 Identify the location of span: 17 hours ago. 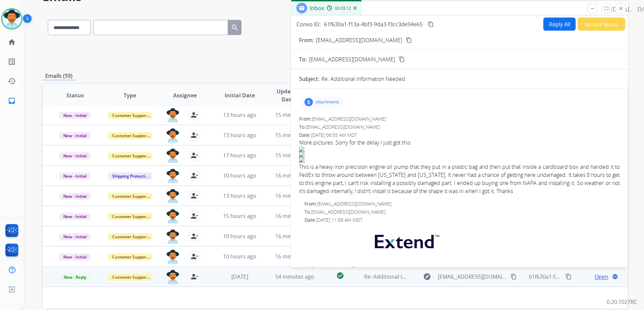
(239, 155).